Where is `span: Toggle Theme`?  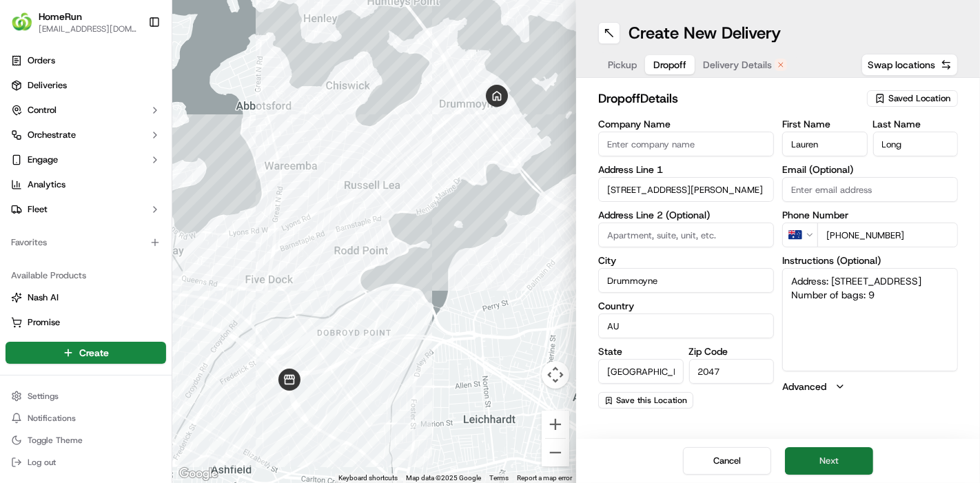
span: Toggle Theme is located at coordinates (55, 441).